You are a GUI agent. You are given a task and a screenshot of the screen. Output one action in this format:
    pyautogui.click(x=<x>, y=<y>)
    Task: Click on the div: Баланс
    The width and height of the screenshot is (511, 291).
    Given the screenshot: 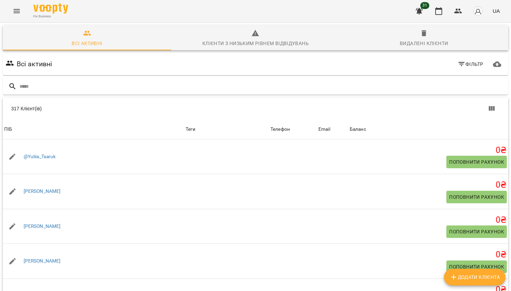 What is the action you would take?
    pyautogui.click(x=357, y=130)
    